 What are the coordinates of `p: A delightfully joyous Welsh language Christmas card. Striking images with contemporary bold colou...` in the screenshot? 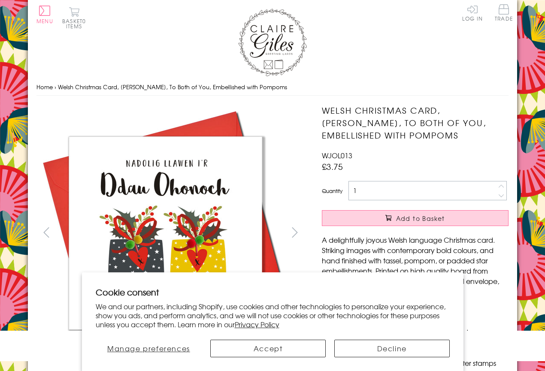 It's located at (415, 266).